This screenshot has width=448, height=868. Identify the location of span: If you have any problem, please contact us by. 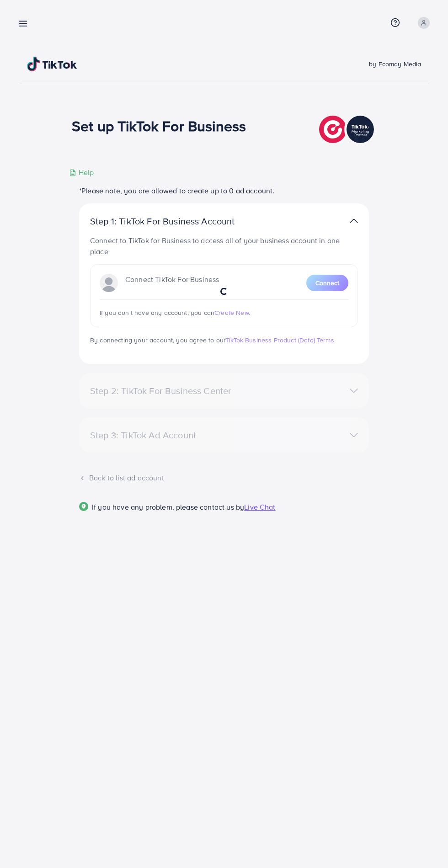
(167, 506).